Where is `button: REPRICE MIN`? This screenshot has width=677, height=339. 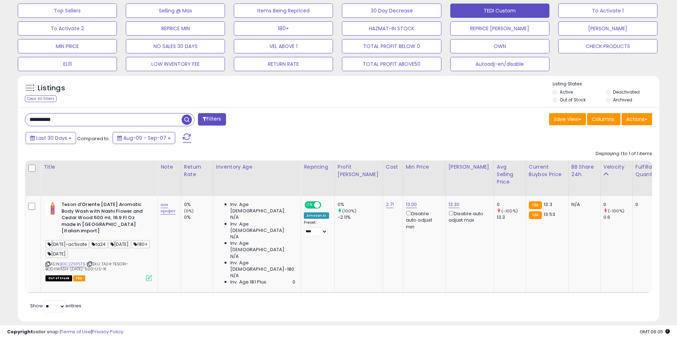 button: REPRICE MIN is located at coordinates (175, 28).